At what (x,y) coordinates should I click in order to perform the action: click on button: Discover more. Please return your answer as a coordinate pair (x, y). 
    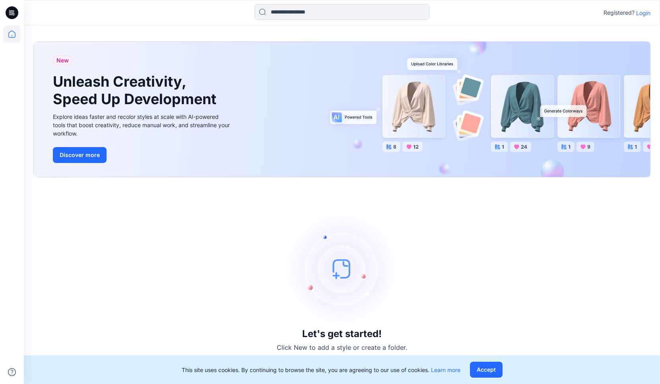
    Looking at the image, I should click on (80, 155).